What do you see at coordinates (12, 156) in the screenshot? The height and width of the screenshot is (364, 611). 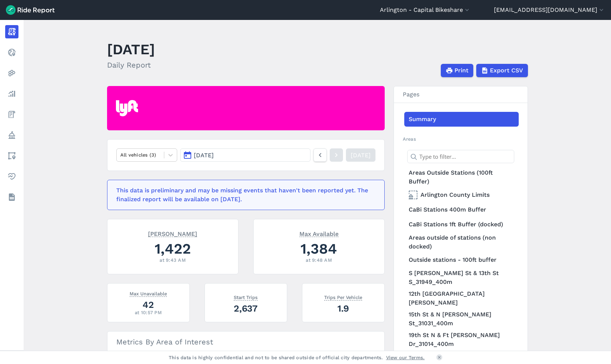 I see `a: Areas` at bounding box center [12, 156].